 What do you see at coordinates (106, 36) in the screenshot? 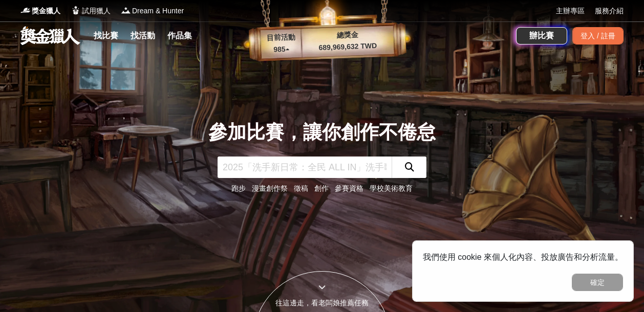
I see `a: 找比賽` at bounding box center [106, 36].